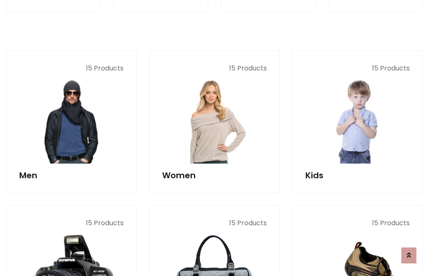 The height and width of the screenshot is (276, 429). I want to click on h5: Kids, so click(358, 175).